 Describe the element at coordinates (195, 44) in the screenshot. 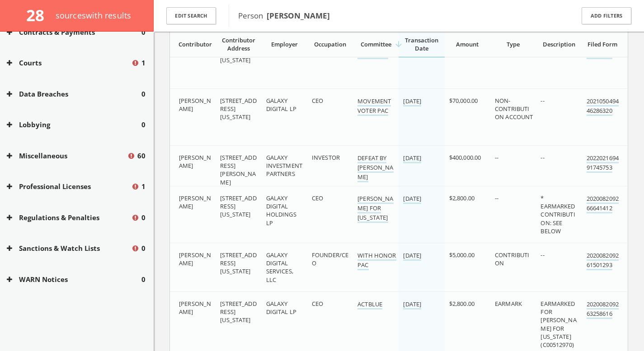

I see `span: Contributor` at that location.